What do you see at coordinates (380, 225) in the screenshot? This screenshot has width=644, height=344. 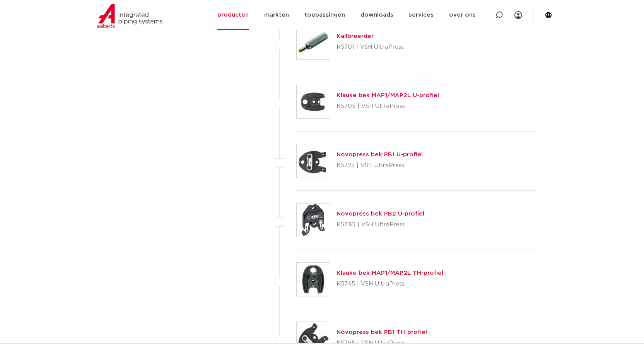 I see `p: K5730 | VSH UltraPress` at bounding box center [380, 225].